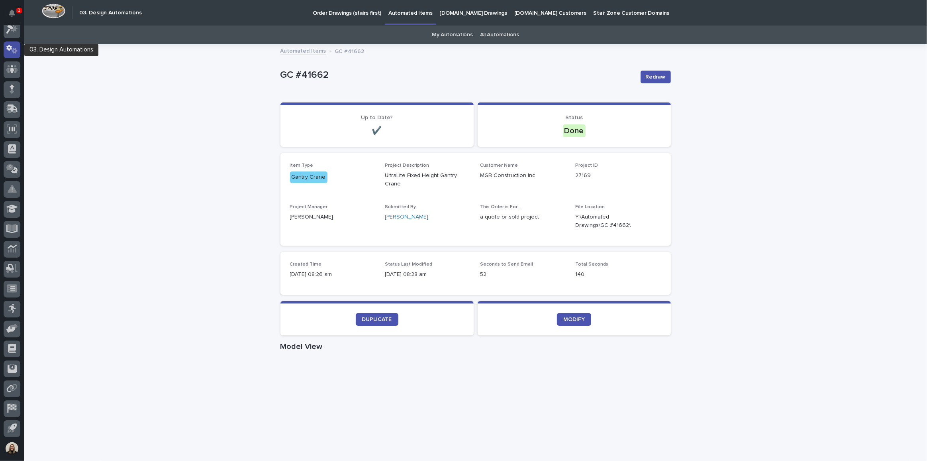 This screenshot has width=927, height=461. I want to click on p: MGB Construction Inc, so click(523, 175).